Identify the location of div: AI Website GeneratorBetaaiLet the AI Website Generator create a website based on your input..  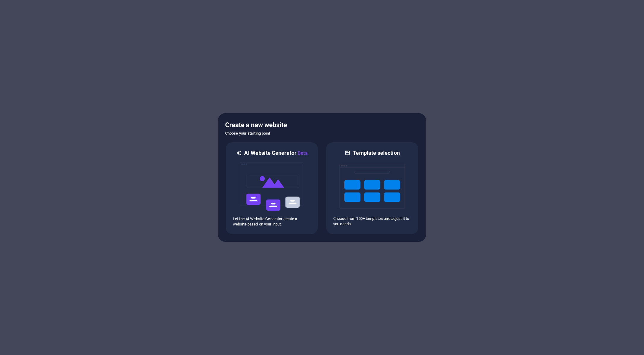
(271, 188).